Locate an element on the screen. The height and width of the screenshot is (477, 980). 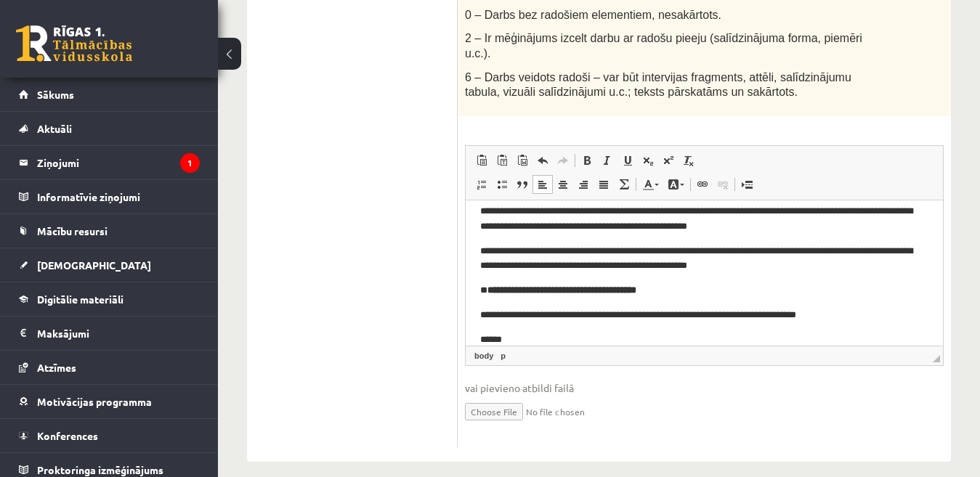
span: Aktuāli is located at coordinates (55, 128).